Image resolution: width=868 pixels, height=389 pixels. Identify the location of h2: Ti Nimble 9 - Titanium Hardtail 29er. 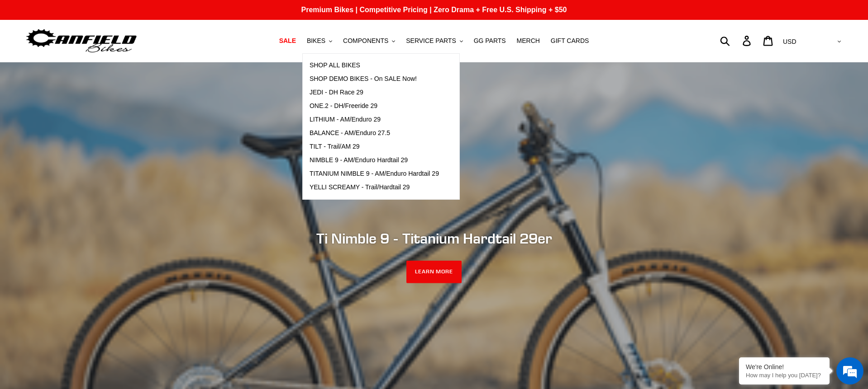
(434, 239).